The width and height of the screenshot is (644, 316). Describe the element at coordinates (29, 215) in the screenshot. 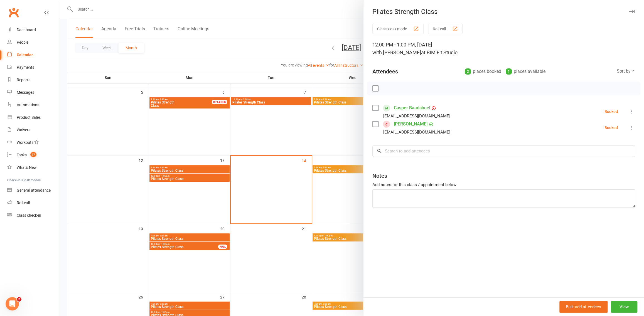

I see `div: Class check-in` at that location.